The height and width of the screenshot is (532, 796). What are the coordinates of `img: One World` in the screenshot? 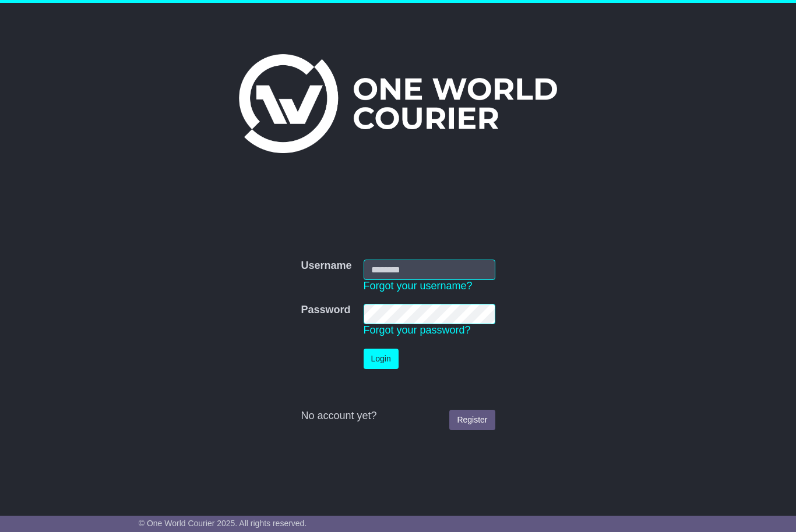 It's located at (398, 104).